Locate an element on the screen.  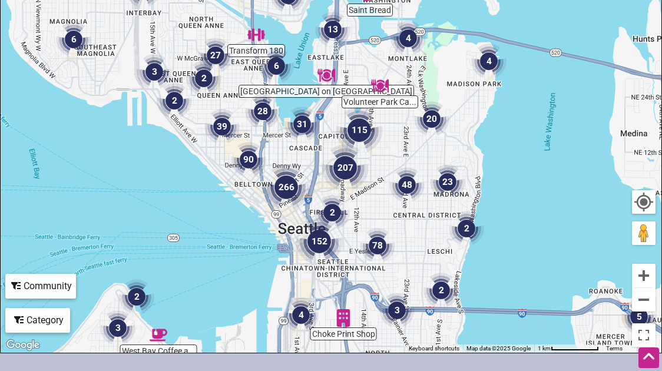
button: Map Scale: 1 km per 78 pixels is located at coordinates (569, 349).